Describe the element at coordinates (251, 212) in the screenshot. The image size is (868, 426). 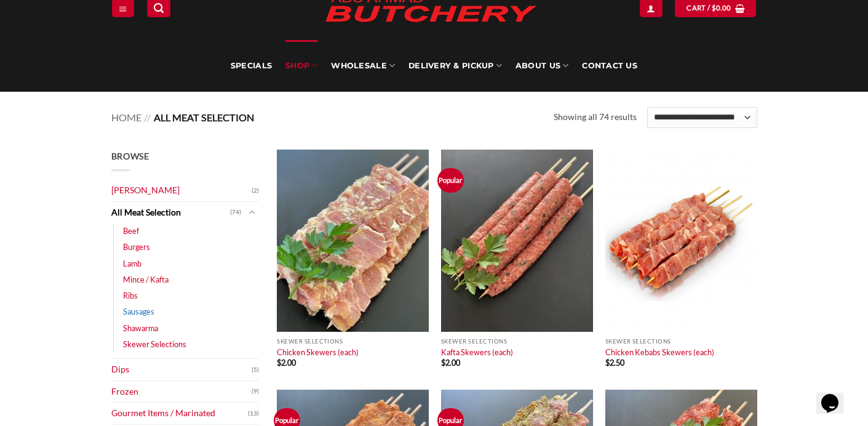
I see `button: Toggle` at that location.